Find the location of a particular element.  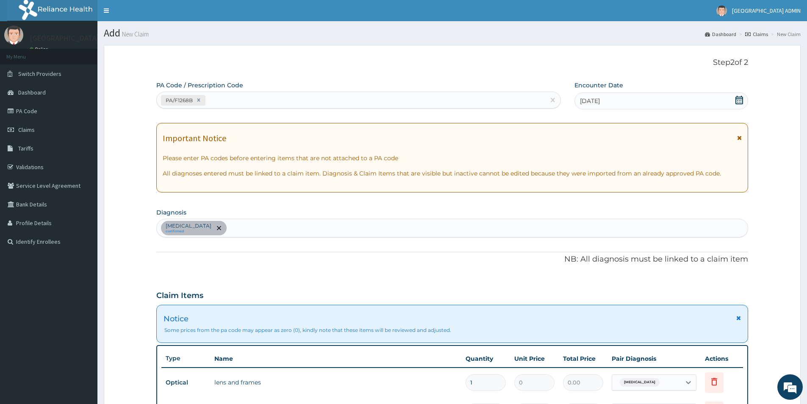

th: Actions is located at coordinates (722, 359).